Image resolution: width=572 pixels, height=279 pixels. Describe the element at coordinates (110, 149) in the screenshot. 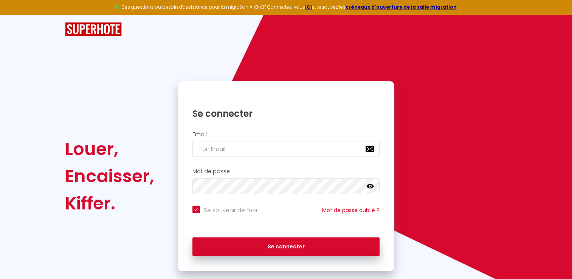

I see `div: Louer,` at that location.